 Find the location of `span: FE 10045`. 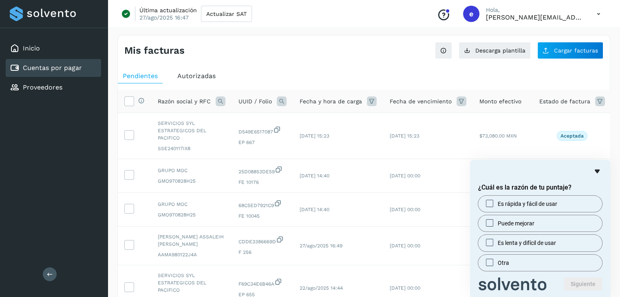

span: FE 10045 is located at coordinates (262, 216).